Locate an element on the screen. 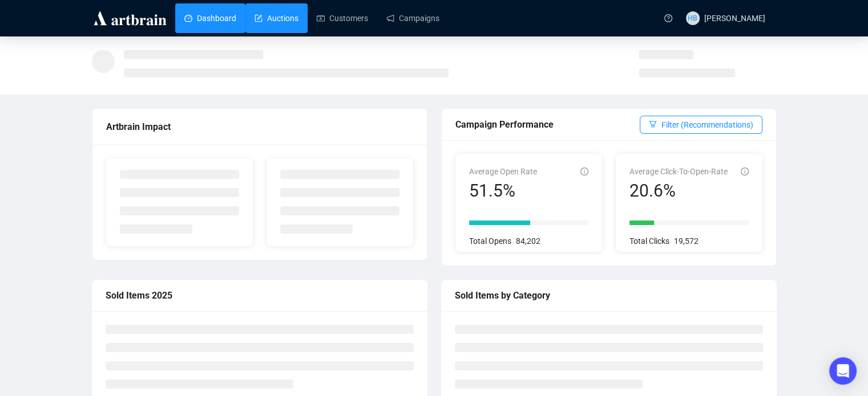 The height and width of the screenshot is (396, 868). div: 20.6% is located at coordinates (678, 191).